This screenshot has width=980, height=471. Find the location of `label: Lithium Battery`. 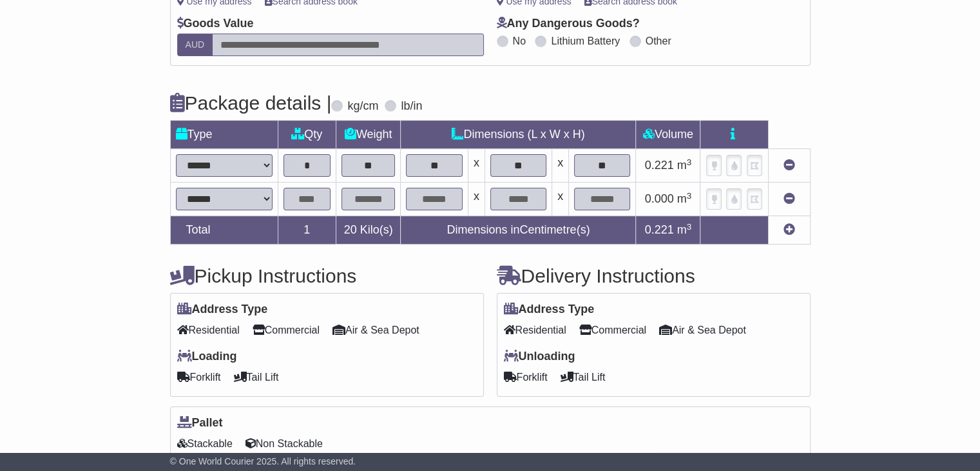

label: Lithium Battery is located at coordinates (586, 41).